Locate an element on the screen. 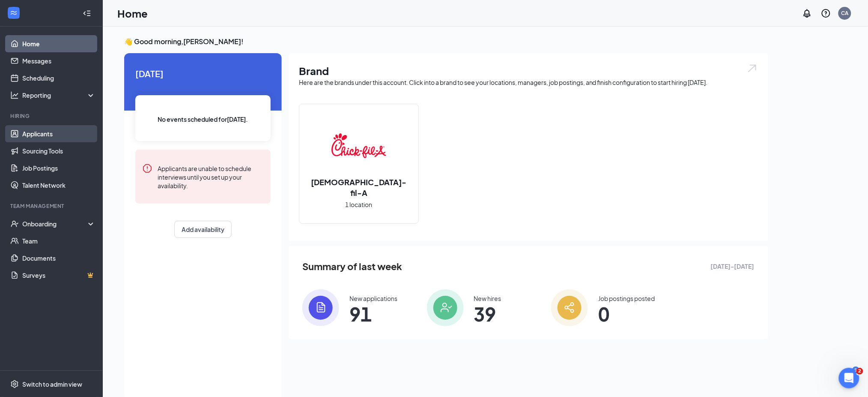 This screenshot has height=397, width=868. a: Talent Network is located at coordinates (59, 185).